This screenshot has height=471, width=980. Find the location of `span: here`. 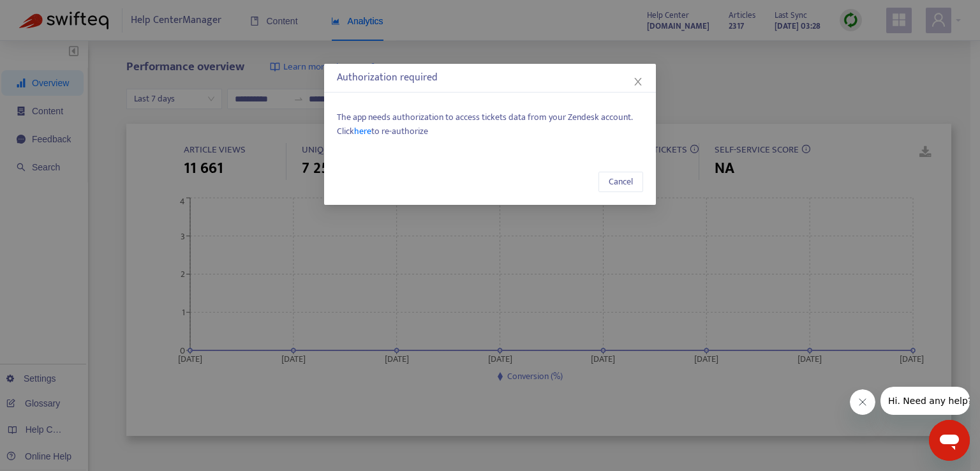

span: here is located at coordinates (363, 131).